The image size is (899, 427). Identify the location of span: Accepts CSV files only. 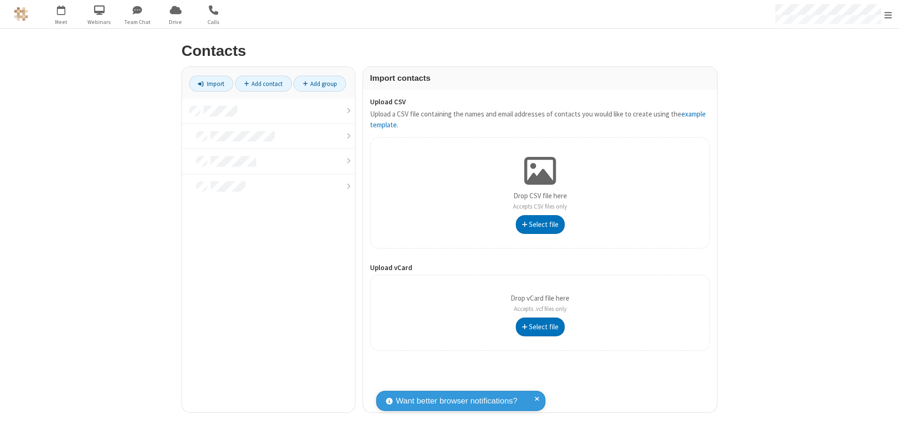
(540, 206).